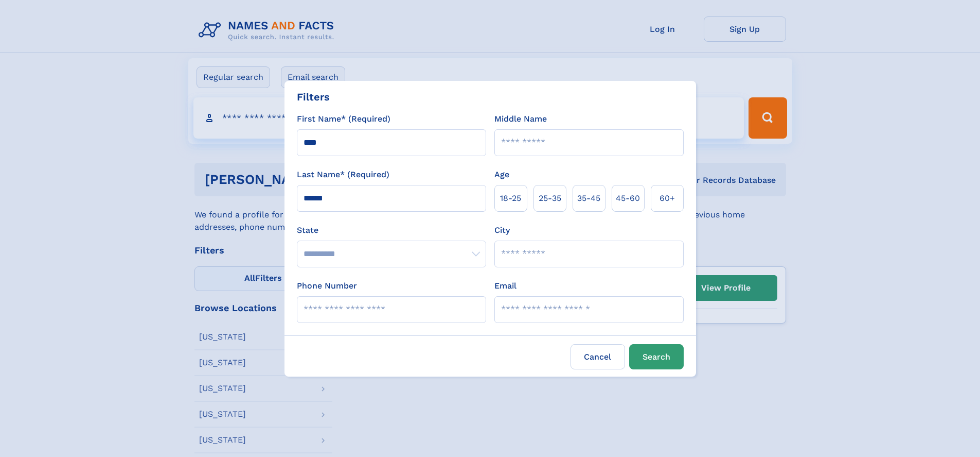 The width and height of the screenshot is (980, 457). Describe the element at coordinates (588, 198) in the screenshot. I see `span: 35‑45` at that location.